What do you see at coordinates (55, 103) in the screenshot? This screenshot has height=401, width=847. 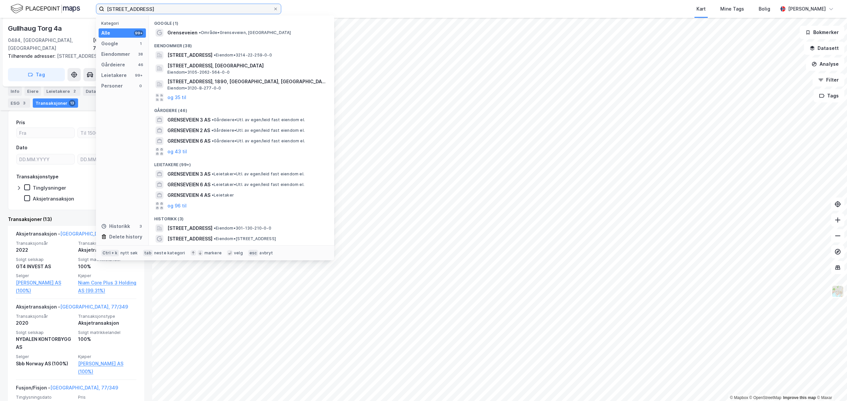 I see `div: Transaksjoner` at bounding box center [55, 103].